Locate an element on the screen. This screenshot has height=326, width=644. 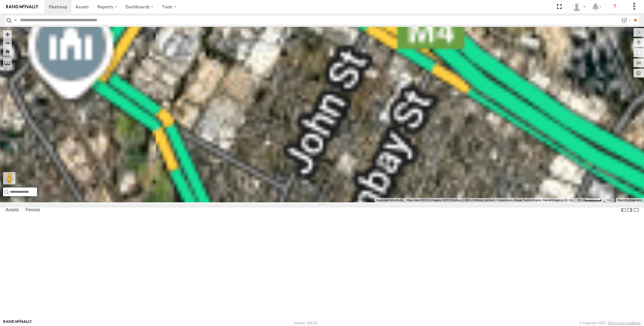
button: Map Scale: 50 m per 50 pixels is located at coordinates (589, 200).